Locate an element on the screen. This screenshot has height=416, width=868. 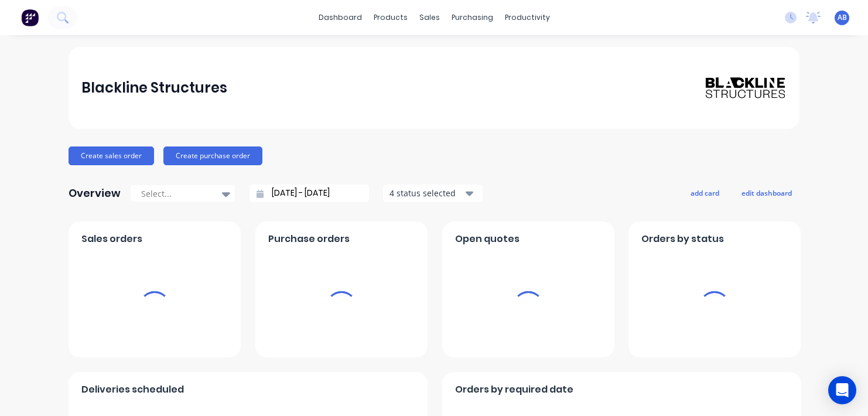
img: Blackline Structures is located at coordinates (746, 88).